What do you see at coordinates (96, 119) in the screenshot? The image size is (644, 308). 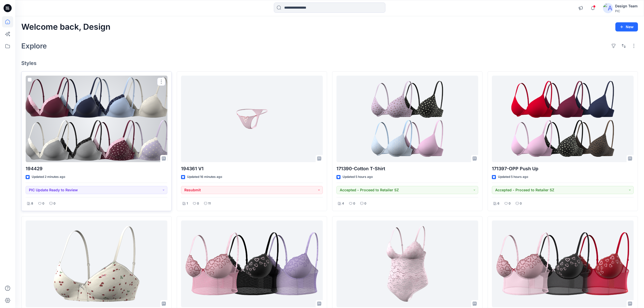 I see `a: 194429` at bounding box center [96, 119].